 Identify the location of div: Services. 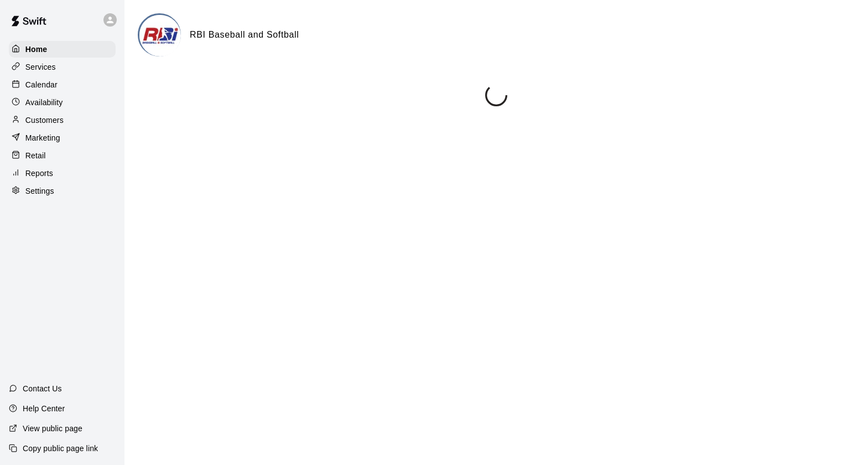
(62, 67).